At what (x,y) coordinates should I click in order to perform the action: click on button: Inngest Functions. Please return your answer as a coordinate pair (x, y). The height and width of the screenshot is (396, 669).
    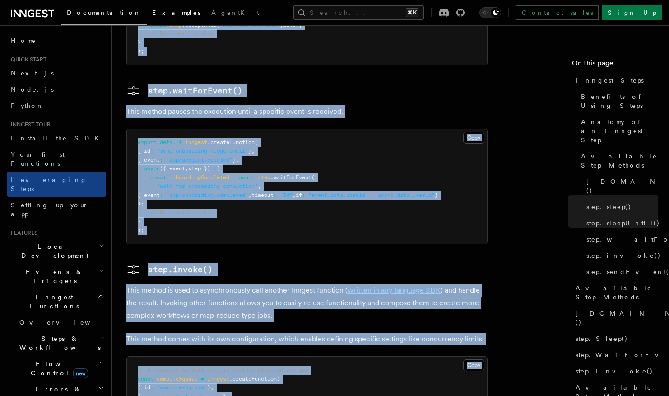
    Looking at the image, I should click on (56, 301).